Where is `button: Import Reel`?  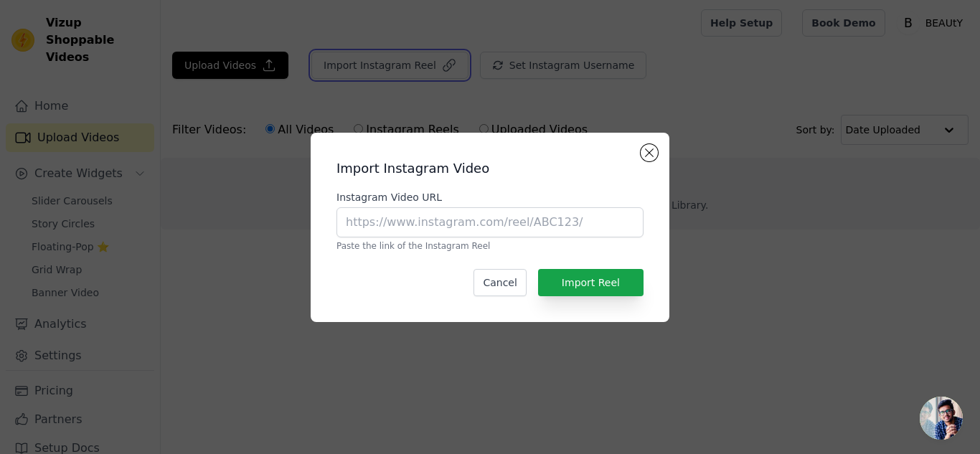
button: Import Reel is located at coordinates (590, 282).